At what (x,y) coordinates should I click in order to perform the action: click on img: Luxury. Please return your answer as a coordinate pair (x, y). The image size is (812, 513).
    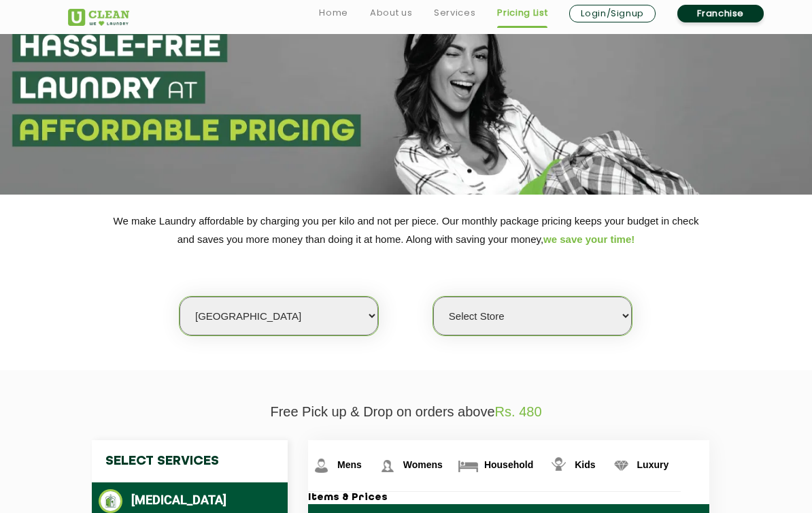
    Looking at the image, I should click on (621, 465).